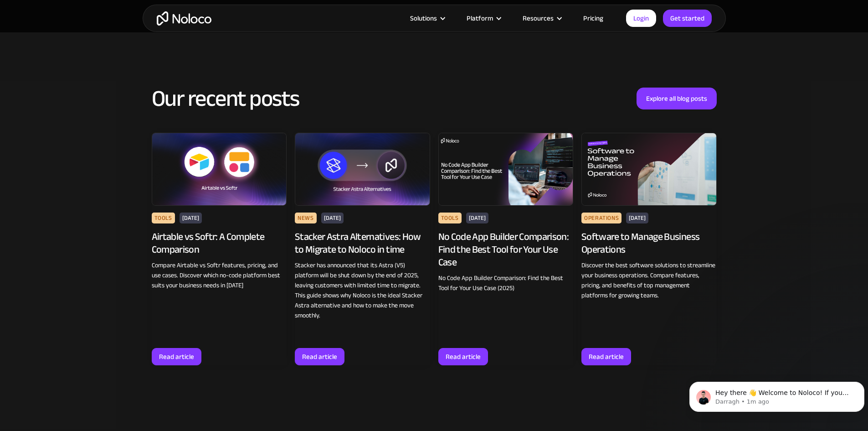 The width and height of the screenshot is (868, 431). I want to click on div: message notification from Darragh, 1m ago. Hey there 👋 Welcome to Noloco! If you have any questio..., so click(91, 34).